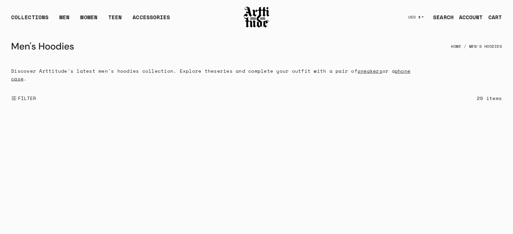 Image resolution: width=513 pixels, height=234 pixels. Describe the element at coordinates (24, 99) in the screenshot. I see `button: Show filters` at that location.